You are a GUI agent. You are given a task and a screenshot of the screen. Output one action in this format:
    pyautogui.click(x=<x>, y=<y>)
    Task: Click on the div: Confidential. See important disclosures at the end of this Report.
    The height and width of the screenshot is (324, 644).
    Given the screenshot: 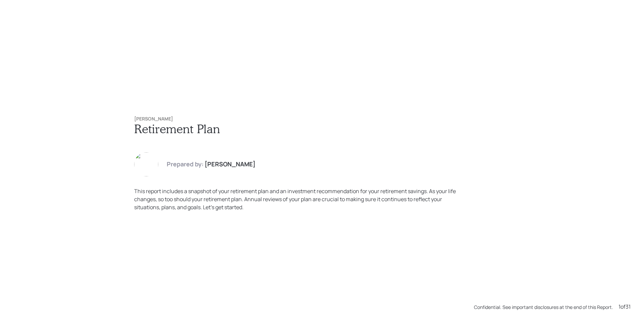 What is the action you would take?
    pyautogui.click(x=543, y=307)
    